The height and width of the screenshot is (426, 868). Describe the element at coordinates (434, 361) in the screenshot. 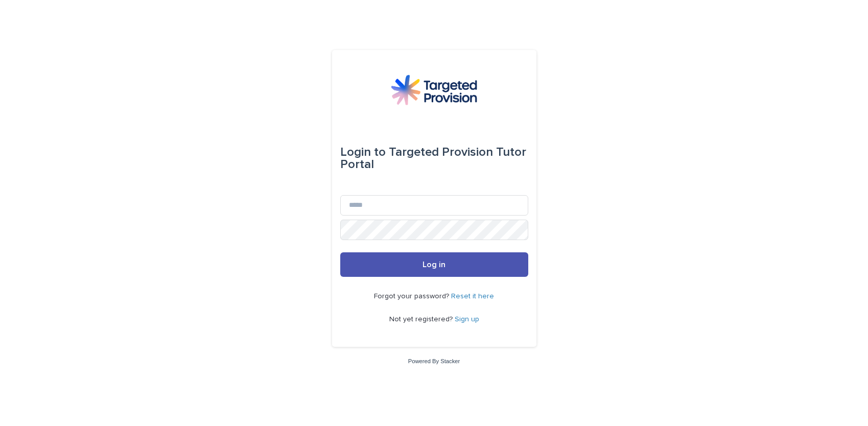

I see `a: Powered By Stacker` at that location.